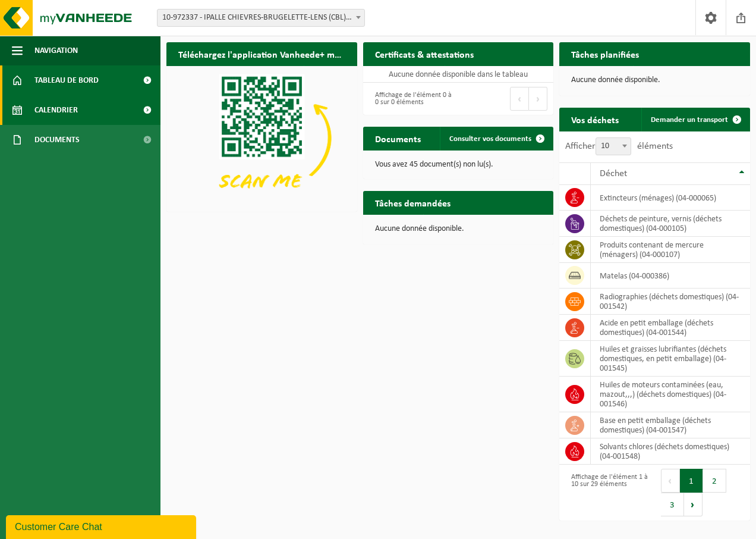 The width and height of the screenshot is (756, 539). What do you see at coordinates (671, 394) in the screenshot?
I see `td: huiles de moteurs contaminées (eau, mazout,,,) (déchets domestiques) (04-001546)` at bounding box center [671, 394].